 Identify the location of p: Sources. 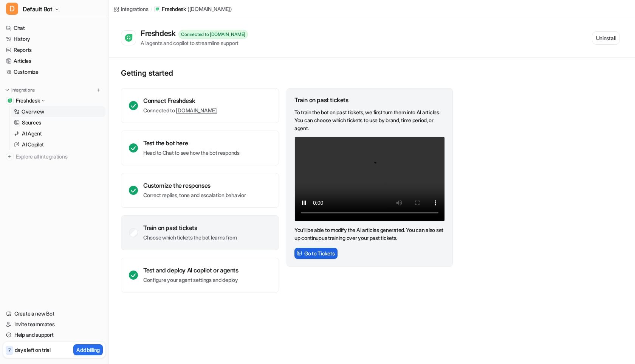
(31, 122).